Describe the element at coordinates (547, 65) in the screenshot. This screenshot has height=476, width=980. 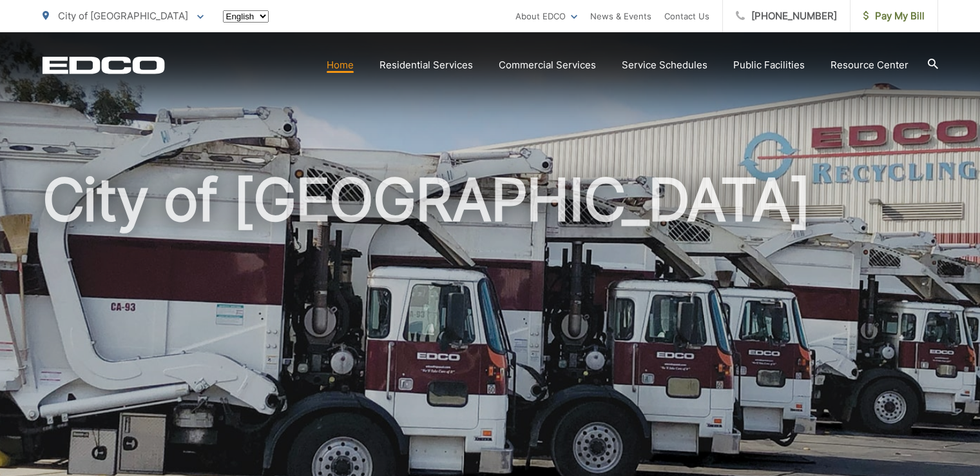
I see `a: Commercial Services` at that location.